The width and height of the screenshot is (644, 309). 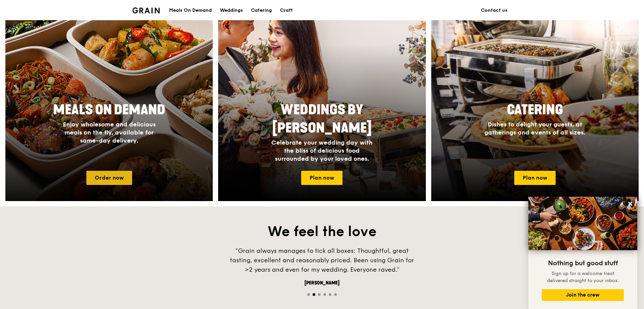 I want to click on img: Grain, so click(x=146, y=11).